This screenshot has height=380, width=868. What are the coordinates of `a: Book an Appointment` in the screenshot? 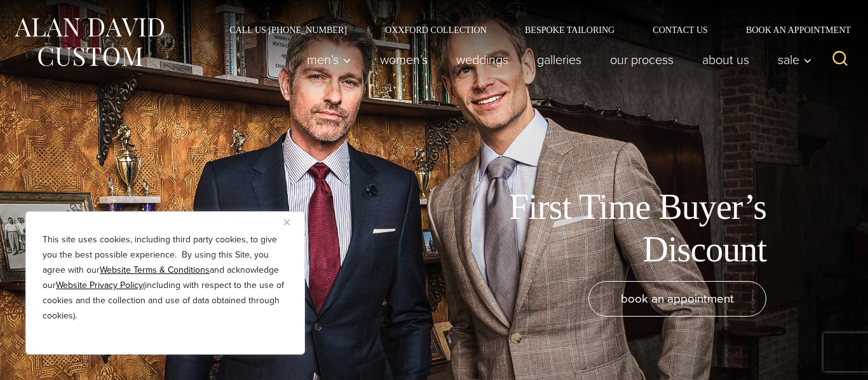 It's located at (791, 29).